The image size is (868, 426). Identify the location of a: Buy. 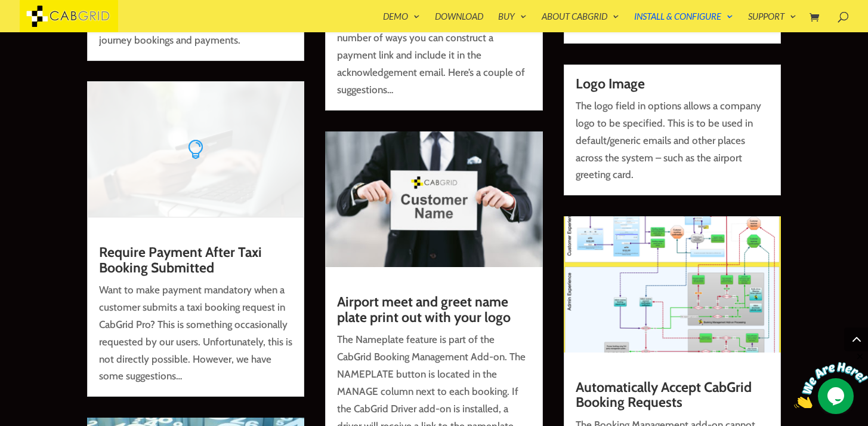
(512, 22).